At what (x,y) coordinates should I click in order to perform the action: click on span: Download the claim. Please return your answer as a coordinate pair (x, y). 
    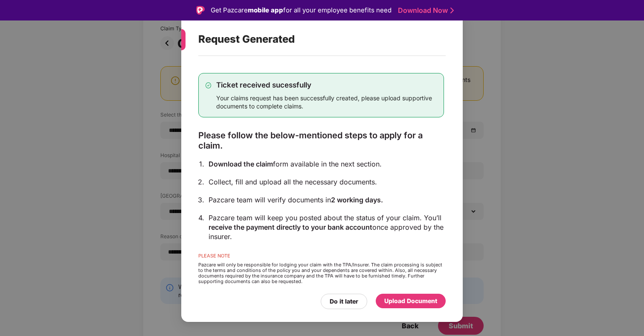
    Looking at the image, I should click on (240, 164).